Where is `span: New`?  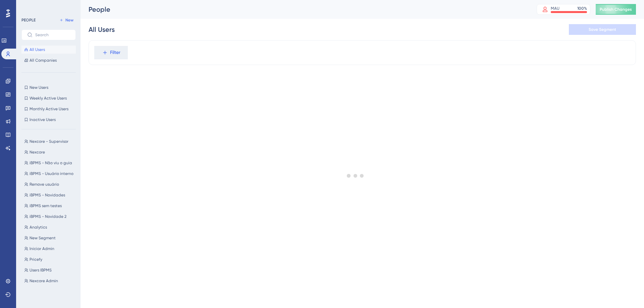
span: New is located at coordinates (70, 20).